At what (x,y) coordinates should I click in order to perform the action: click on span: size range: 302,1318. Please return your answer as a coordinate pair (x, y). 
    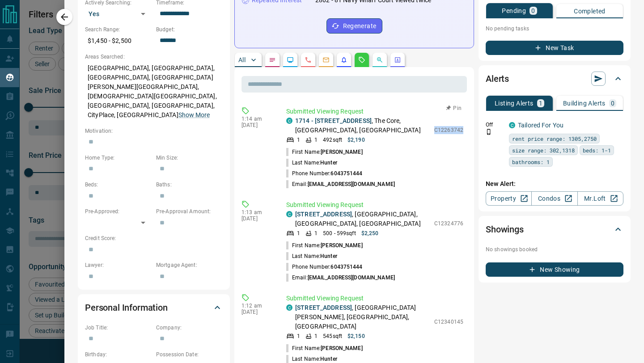
    Looking at the image, I should click on (543, 150).